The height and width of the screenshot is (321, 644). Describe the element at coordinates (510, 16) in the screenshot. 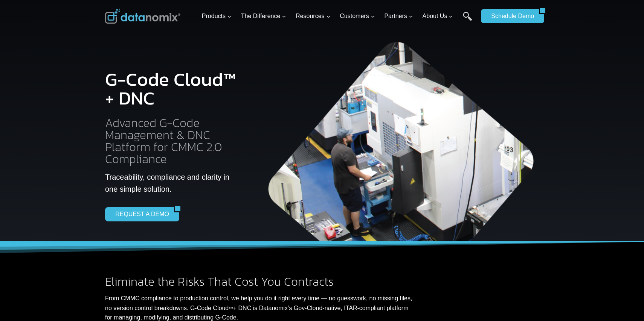

I see `a: Schedule Demo` at that location.